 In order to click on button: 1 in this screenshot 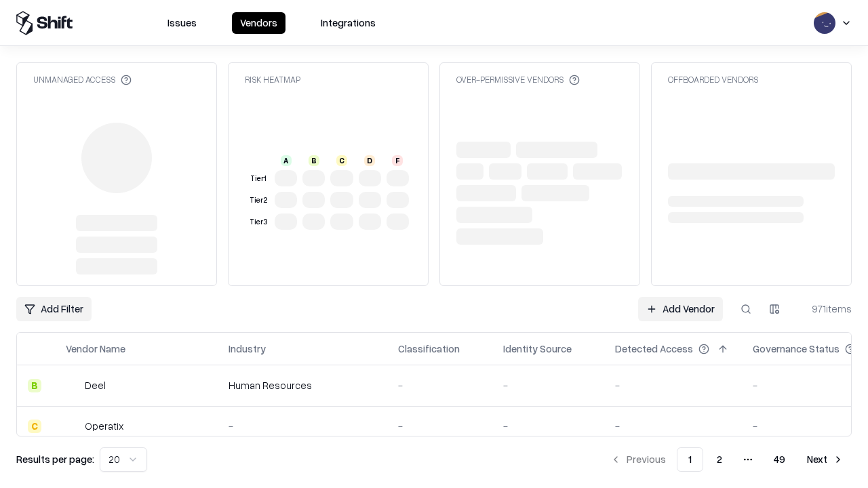, I will do `click(690, 459)`.